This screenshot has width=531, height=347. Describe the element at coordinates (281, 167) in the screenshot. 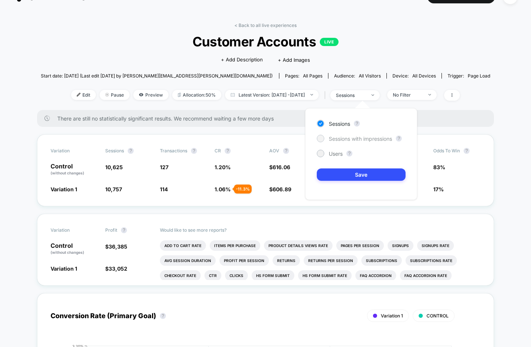

I see `span: 616.06` at that location.